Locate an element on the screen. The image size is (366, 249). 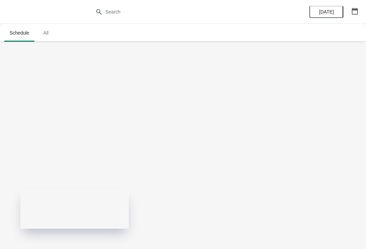
span: All is located at coordinates (46, 33).